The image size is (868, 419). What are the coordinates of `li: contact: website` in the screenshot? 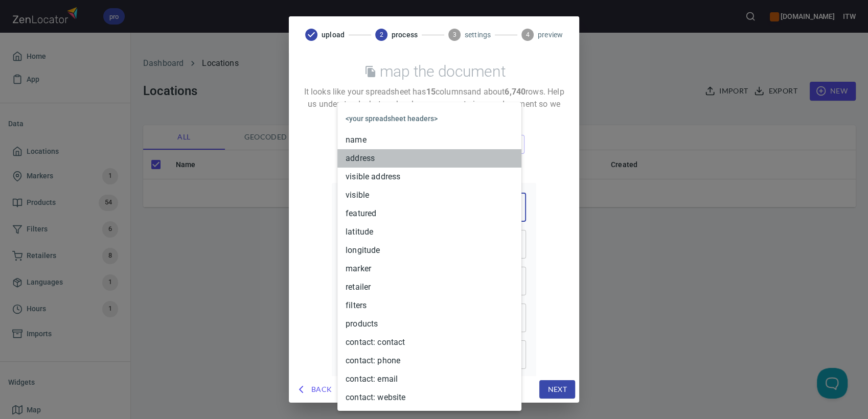 It's located at (429, 397).